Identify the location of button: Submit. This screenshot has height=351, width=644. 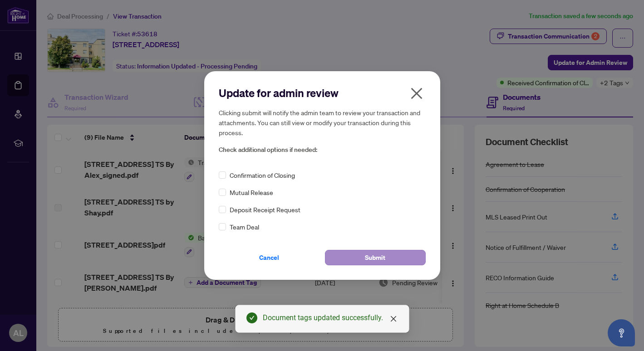
(375, 258).